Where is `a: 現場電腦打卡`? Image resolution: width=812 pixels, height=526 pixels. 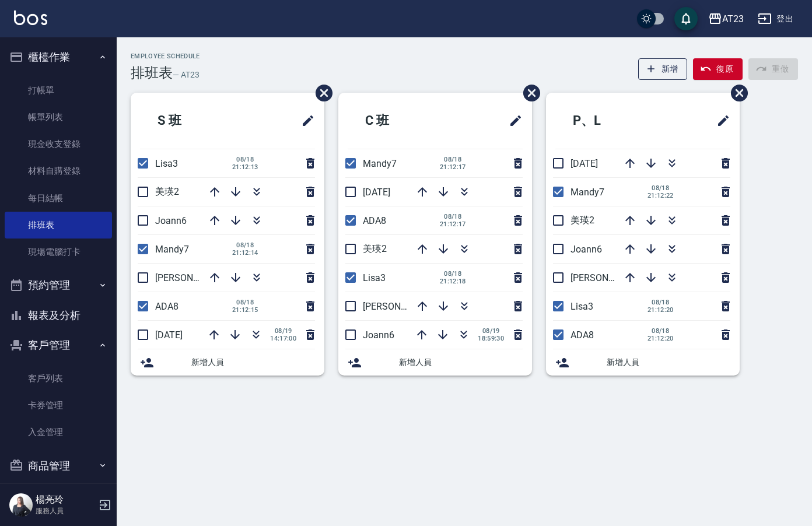
a: 現場電腦打卡 is located at coordinates (58, 252).